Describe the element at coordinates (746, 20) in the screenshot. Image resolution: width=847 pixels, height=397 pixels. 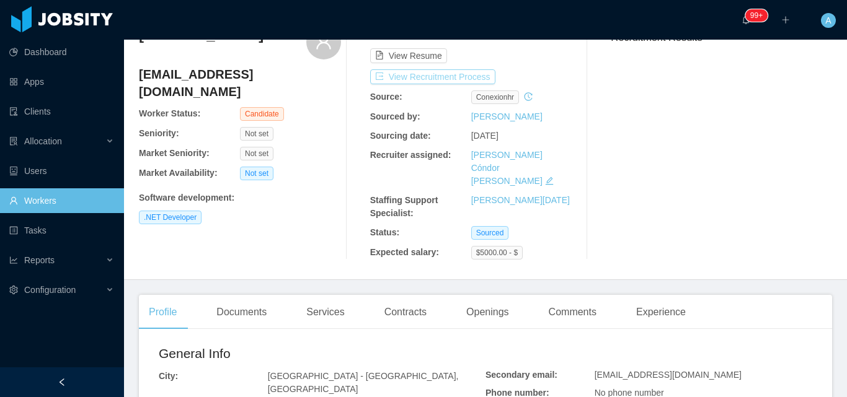
I see `i: icon: bell` at that location.